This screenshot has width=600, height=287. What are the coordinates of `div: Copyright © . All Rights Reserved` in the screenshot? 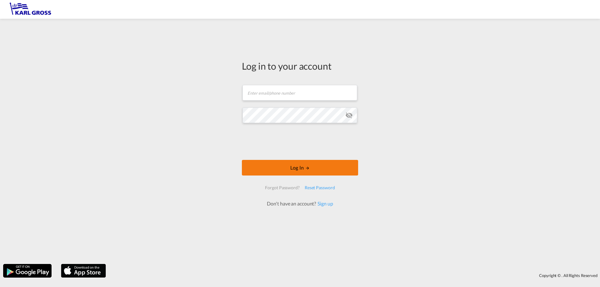 It's located at (354, 275).